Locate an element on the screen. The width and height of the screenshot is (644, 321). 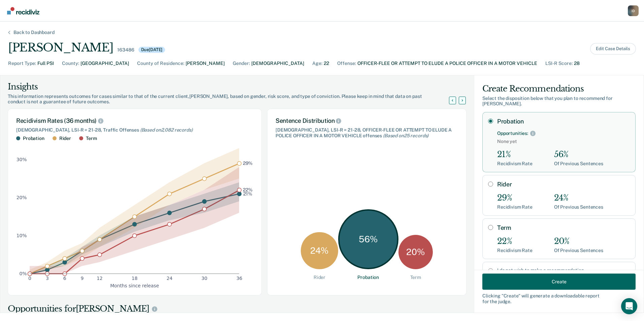
div: Create Recommendations is located at coordinates (559, 89).